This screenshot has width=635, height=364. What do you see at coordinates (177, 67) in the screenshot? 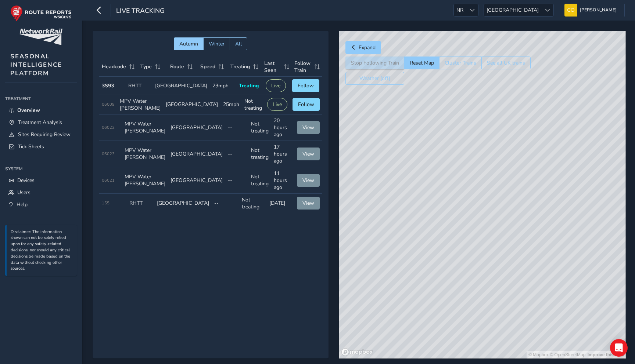
I see `span: Route` at bounding box center [177, 67].